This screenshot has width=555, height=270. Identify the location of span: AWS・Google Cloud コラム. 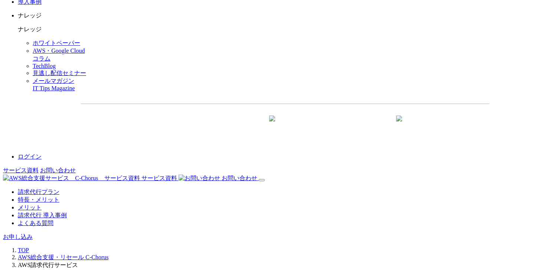
(59, 55).